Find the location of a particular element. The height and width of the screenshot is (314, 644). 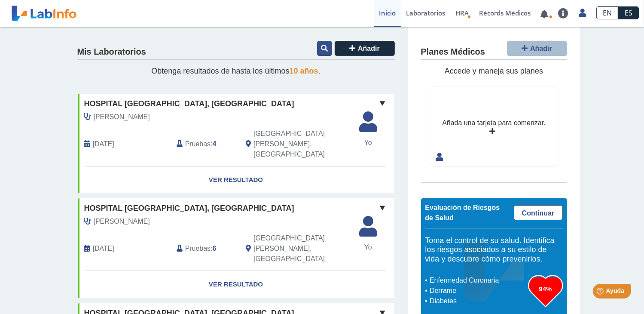

span: 2023-10-21 is located at coordinates (103, 249).